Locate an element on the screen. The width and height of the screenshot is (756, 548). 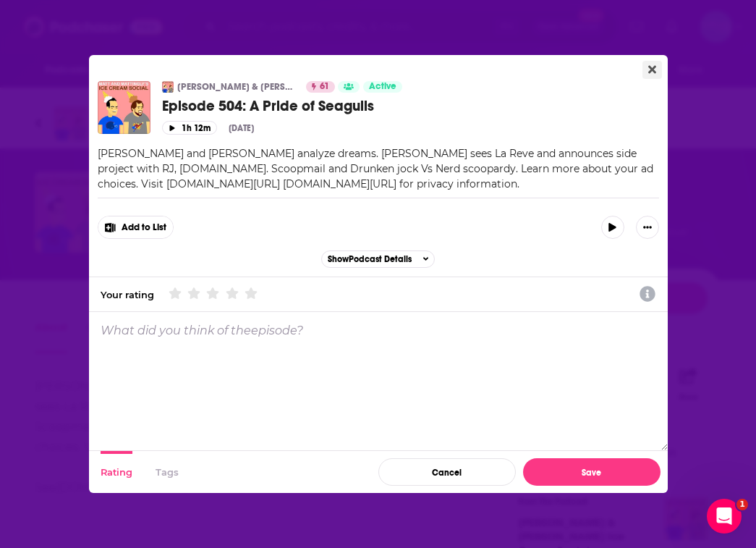
button: 1h 12m is located at coordinates (189, 128).